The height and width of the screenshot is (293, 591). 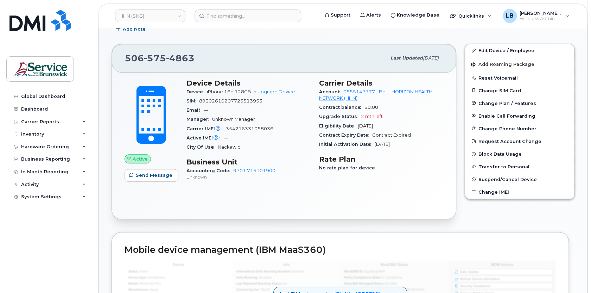 What do you see at coordinates (180, 58) in the screenshot?
I see `span: 4863` at bounding box center [180, 58].